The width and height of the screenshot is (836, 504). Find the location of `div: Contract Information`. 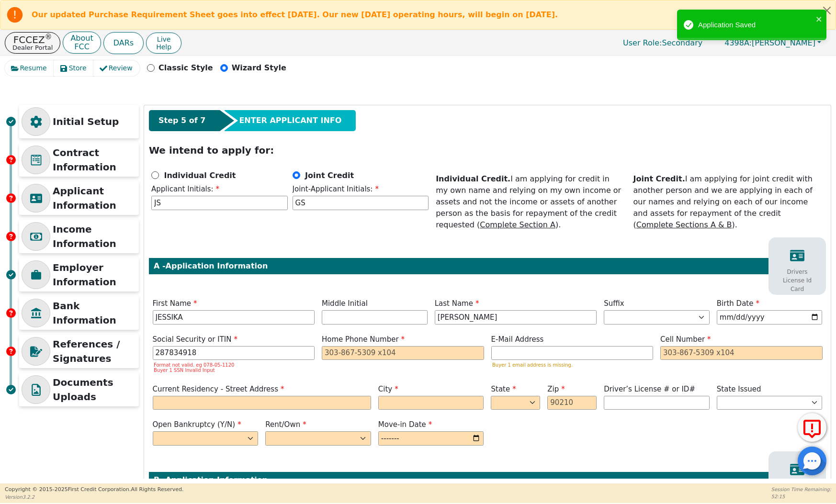

div: Contract Information is located at coordinates (79, 160).